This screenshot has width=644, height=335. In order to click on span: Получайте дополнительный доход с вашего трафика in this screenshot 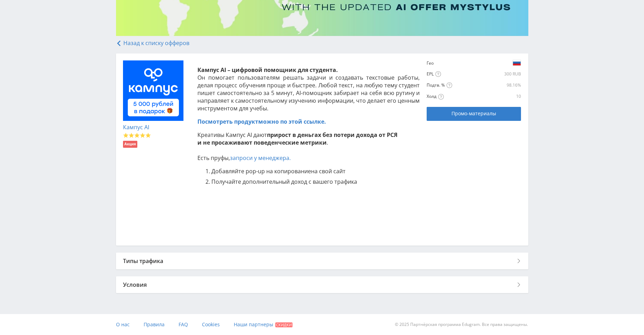, I will do `click(284, 182)`.